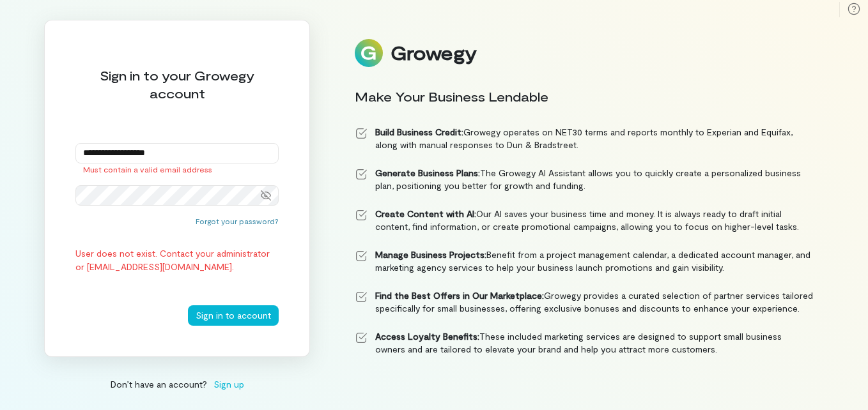  Describe the element at coordinates (584, 343) in the screenshot. I see `li: These included marketing services are designed to support small business owners and are tailored ...` at that location.